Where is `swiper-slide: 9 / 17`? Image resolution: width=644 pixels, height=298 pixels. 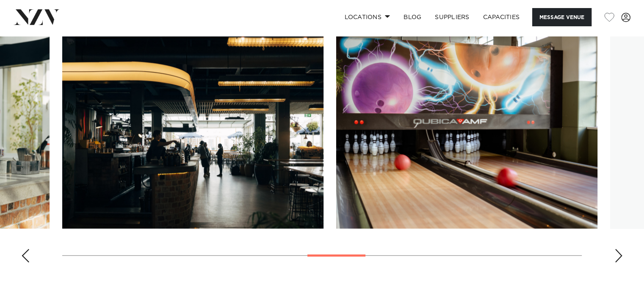 swiper-slide: 9 / 17 is located at coordinates (193, 132).